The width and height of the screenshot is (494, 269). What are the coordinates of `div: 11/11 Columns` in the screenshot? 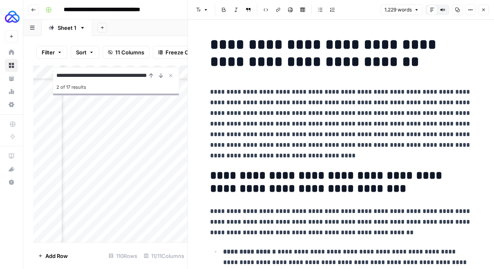 It's located at (164, 256).